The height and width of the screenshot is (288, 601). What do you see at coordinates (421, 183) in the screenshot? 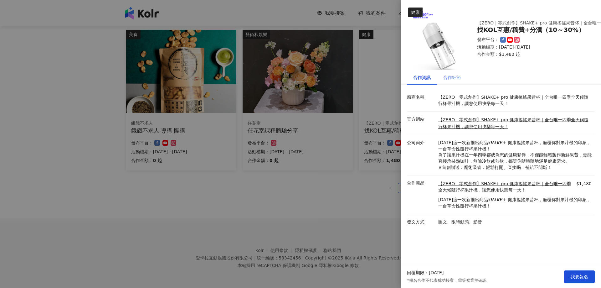
I see `p: 合作商品` at bounding box center [421, 183].